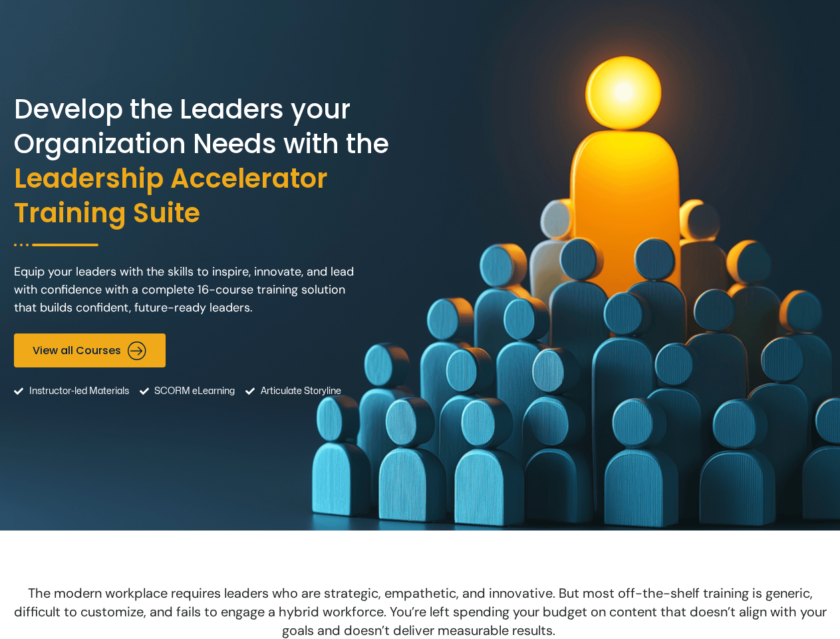 The width and height of the screenshot is (840, 639). What do you see at coordinates (216, 161) in the screenshot?
I see `h2: Develop the Leaders your Organization Needs with the` at bounding box center [216, 161].